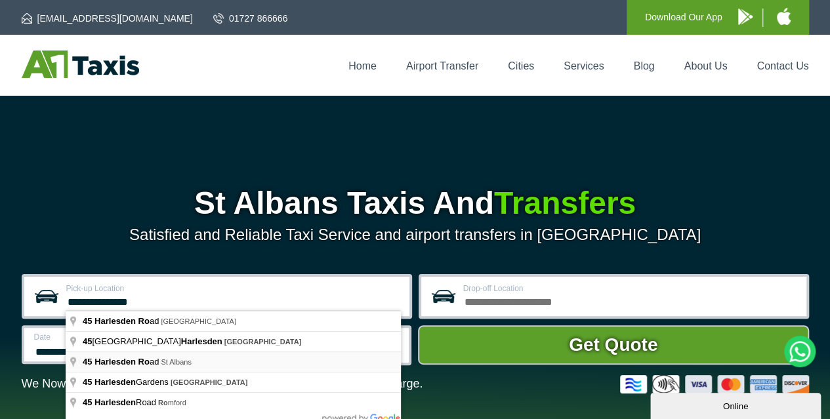 The width and height of the screenshot is (830, 419). What do you see at coordinates (415, 203) in the screenshot?
I see `h1: St Albans Taxis And` at bounding box center [415, 203].